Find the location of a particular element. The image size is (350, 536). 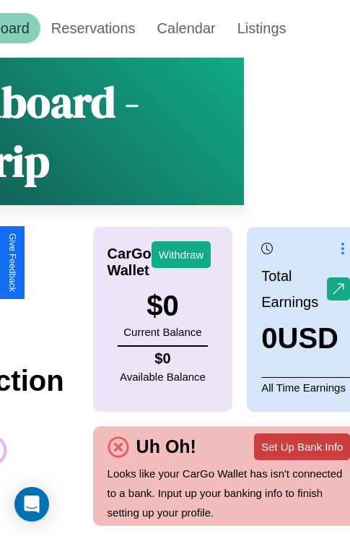

p: Available Balance is located at coordinates (163, 376).